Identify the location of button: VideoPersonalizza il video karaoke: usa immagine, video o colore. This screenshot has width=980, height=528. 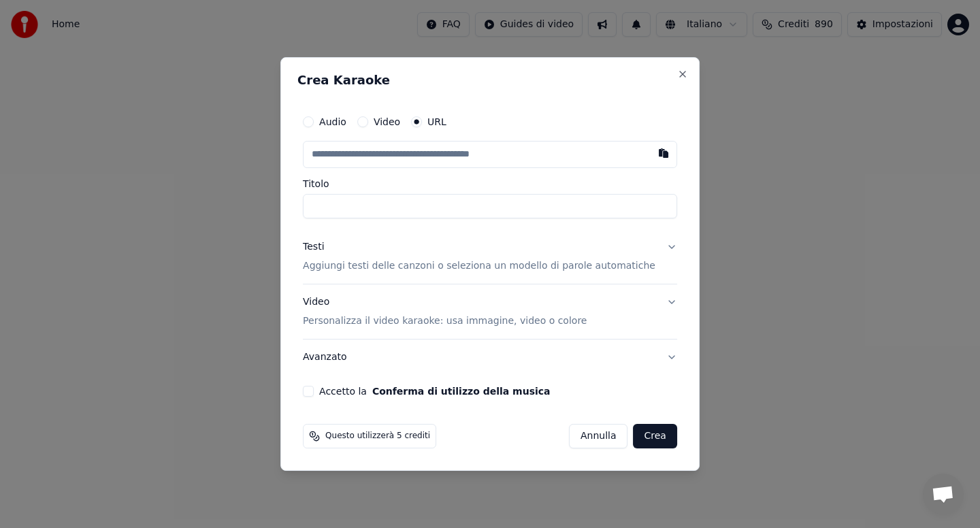
(490, 312).